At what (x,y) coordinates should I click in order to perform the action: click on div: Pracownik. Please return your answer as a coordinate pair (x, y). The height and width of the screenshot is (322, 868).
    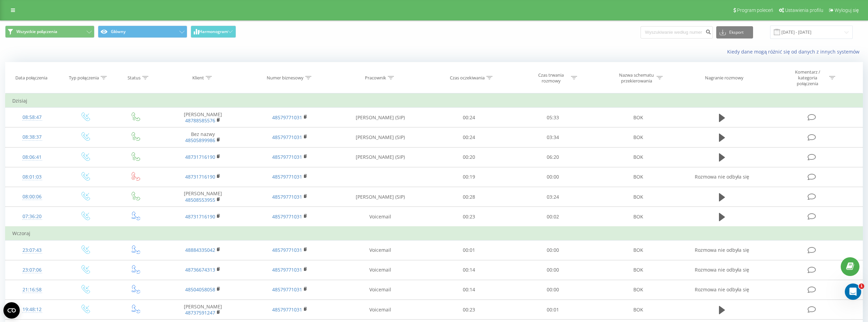
    Looking at the image, I should click on (376, 77).